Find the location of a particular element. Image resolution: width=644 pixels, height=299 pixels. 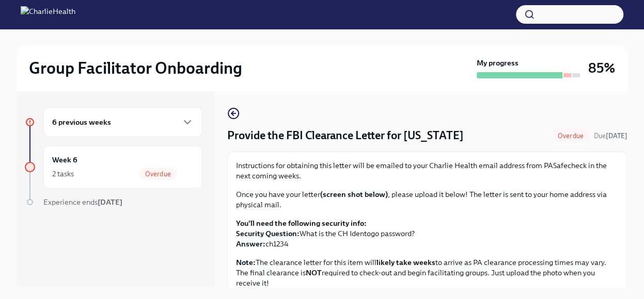

div: 2 tasks is located at coordinates (63, 174).